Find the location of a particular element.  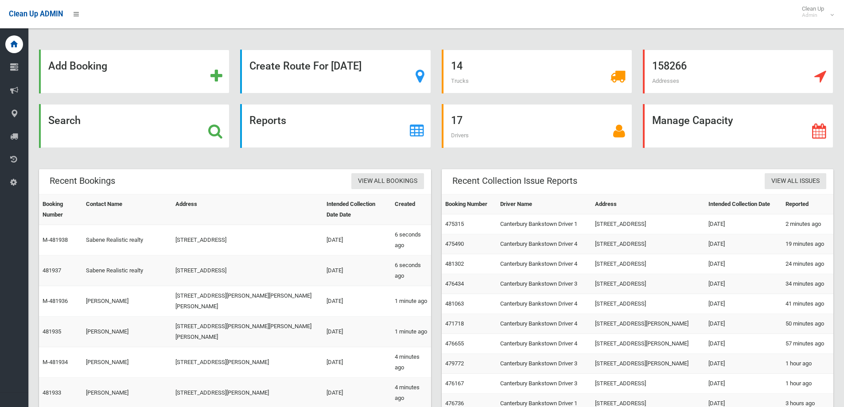

a: 471718 is located at coordinates (454, 323).